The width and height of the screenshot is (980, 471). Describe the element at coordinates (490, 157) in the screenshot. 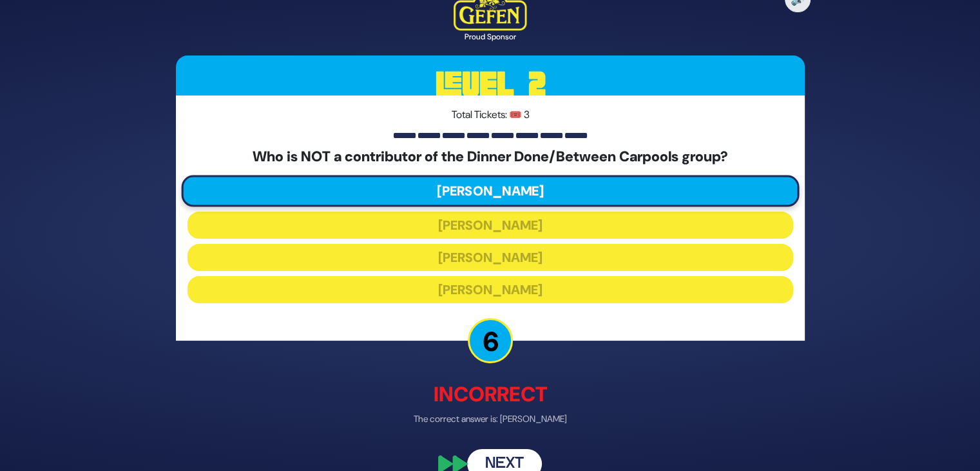

I see `h5: Who is NOT a contributor of the Dinner Done/Between Carpools group?` at that location.